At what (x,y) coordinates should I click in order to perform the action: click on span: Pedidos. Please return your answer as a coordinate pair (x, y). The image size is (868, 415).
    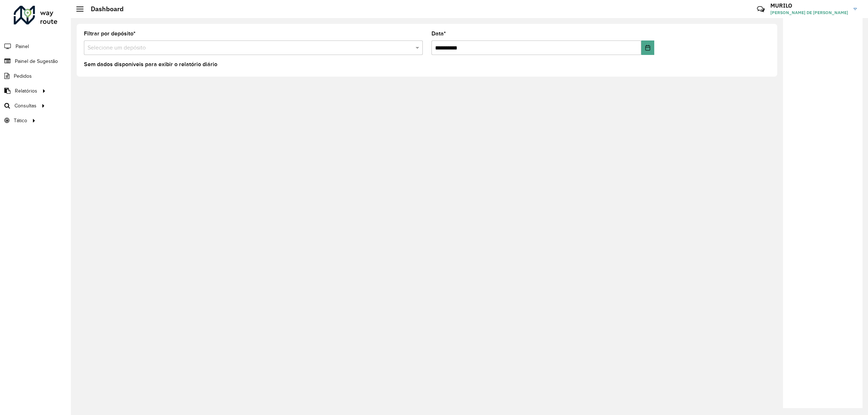
    Looking at the image, I should click on (23, 76).